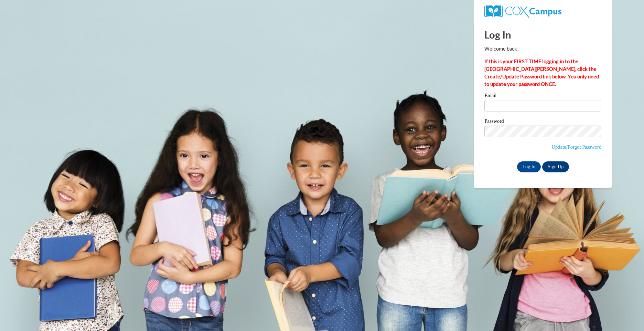 The image size is (644, 331). I want to click on a: Sign Up, so click(555, 167).